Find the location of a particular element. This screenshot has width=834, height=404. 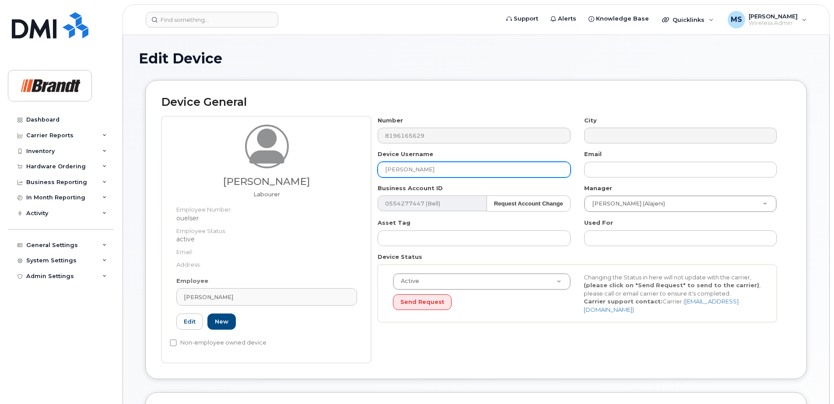

label: Manager is located at coordinates (598, 188).